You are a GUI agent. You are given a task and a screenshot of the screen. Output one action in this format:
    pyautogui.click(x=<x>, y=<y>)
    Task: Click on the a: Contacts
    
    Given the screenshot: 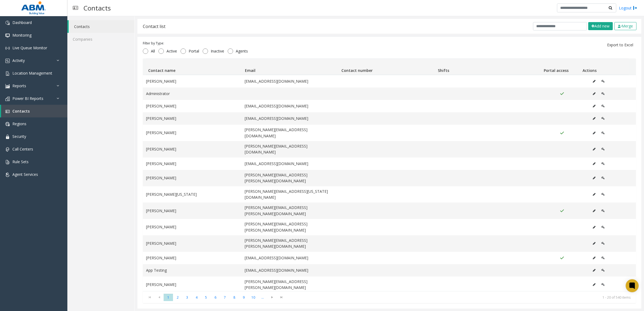 What is the action you would take?
    pyautogui.click(x=102, y=26)
    